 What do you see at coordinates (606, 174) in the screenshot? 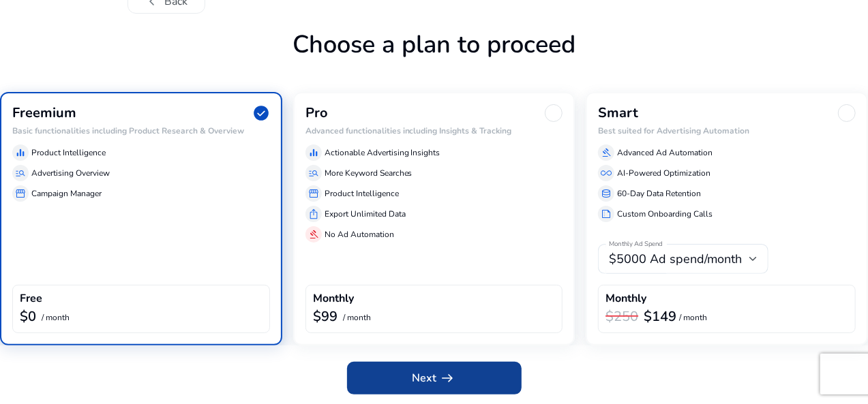
I see `span: all_inclusive` at bounding box center [606, 174].